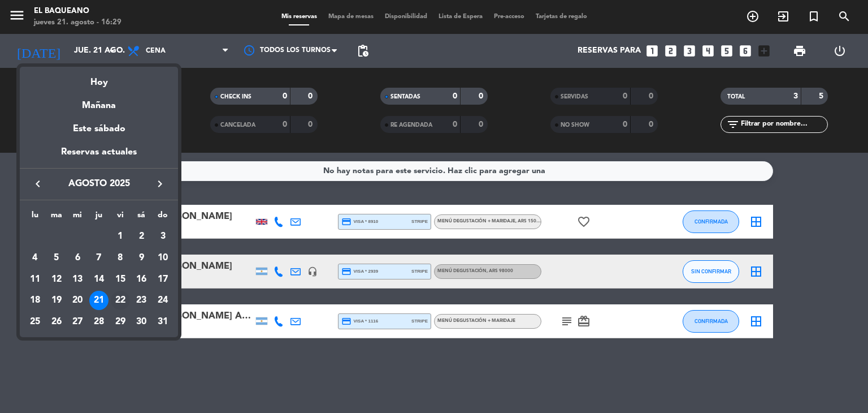 This screenshot has width=868, height=413. Describe the element at coordinates (120, 237) in the screenshot. I see `td: 1 de agosto de 2025` at that location.